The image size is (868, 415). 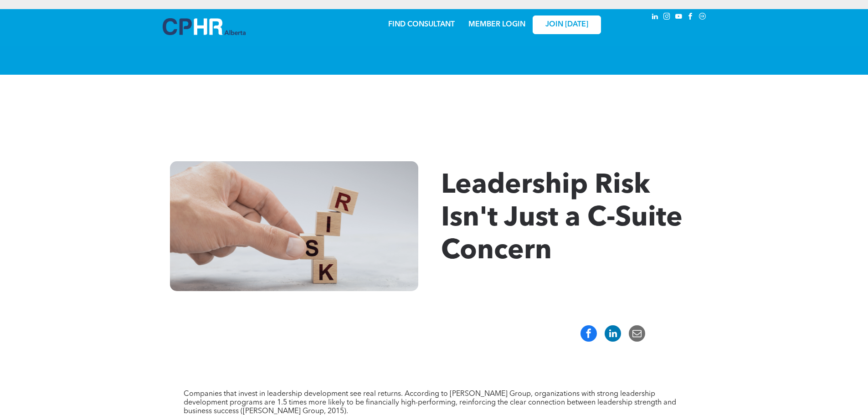 I want to click on a: facebook, so click(x=690, y=17).